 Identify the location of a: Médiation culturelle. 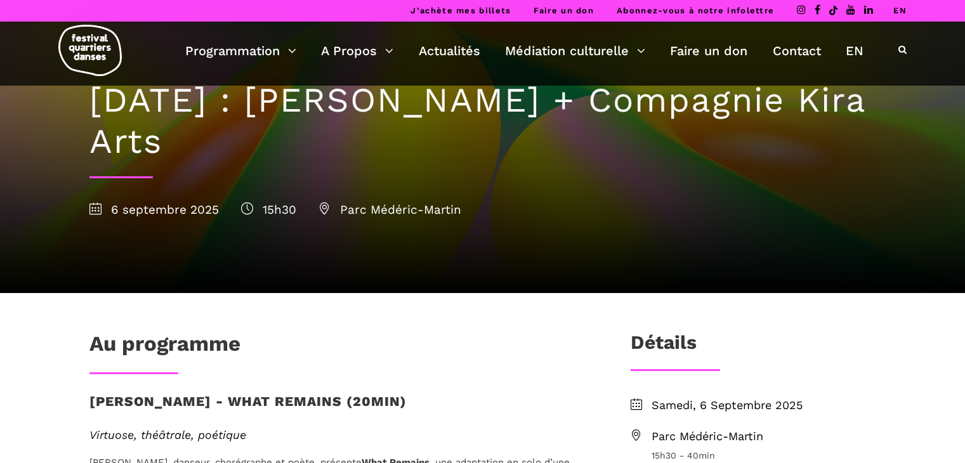
(575, 51).